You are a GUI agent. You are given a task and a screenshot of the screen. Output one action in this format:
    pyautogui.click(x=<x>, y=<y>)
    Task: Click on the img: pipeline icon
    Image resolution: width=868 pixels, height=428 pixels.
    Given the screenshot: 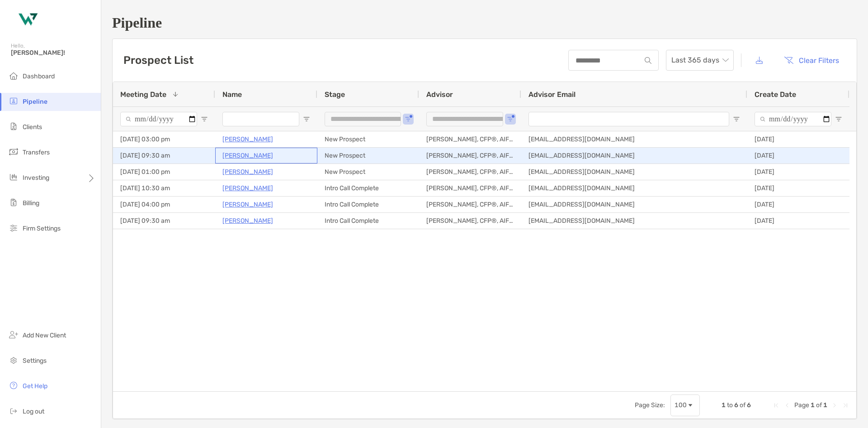 What is the action you would take?
    pyautogui.click(x=14, y=101)
    